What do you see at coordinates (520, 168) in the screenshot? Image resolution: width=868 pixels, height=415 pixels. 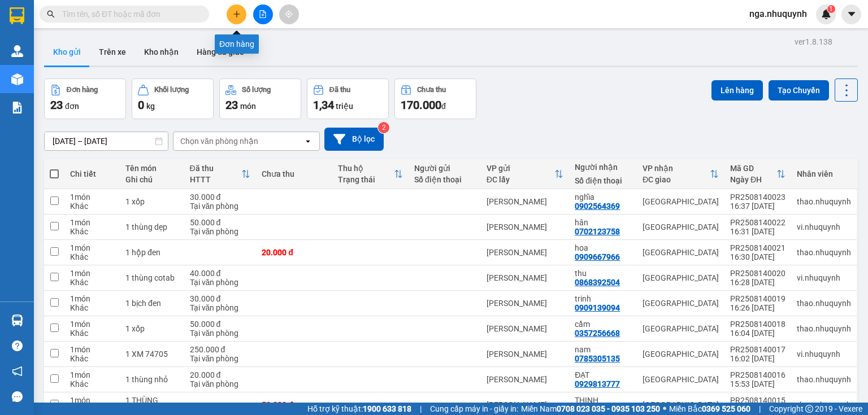 I see `div: VP gửi` at bounding box center [520, 168].